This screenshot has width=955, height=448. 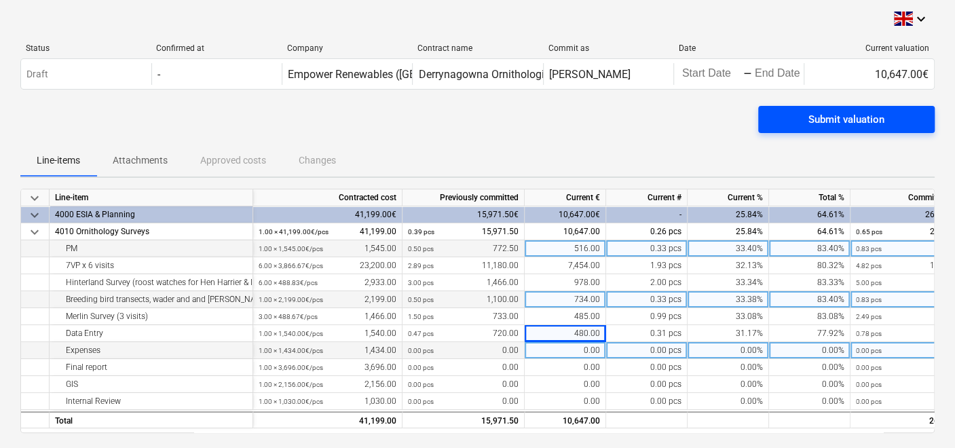 I want to click on div: Status, so click(x=86, y=48).